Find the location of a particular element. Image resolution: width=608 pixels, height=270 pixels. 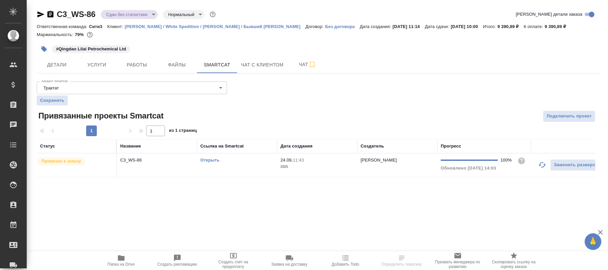

span: Детали is located at coordinates (57, 65).